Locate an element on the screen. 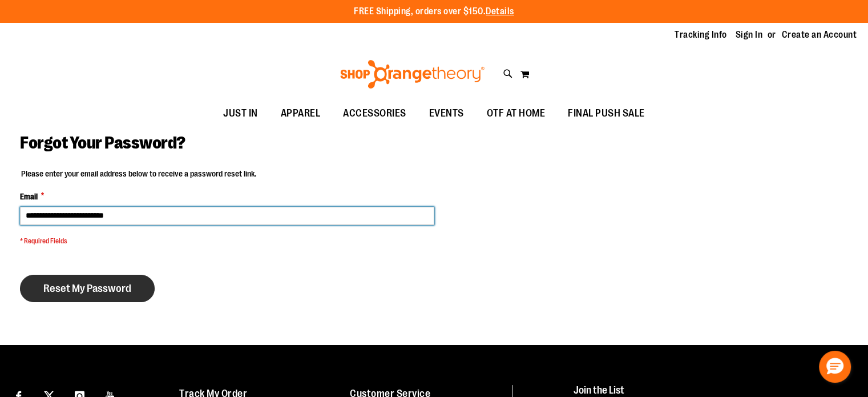  span: FINAL PUSH SALE is located at coordinates (606, 113).